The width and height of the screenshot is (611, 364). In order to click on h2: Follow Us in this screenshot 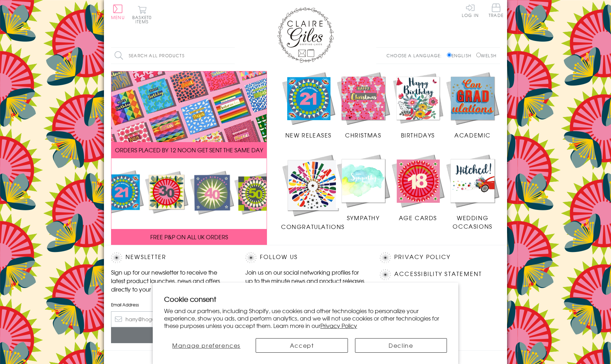, I will do `click(306, 258)`.